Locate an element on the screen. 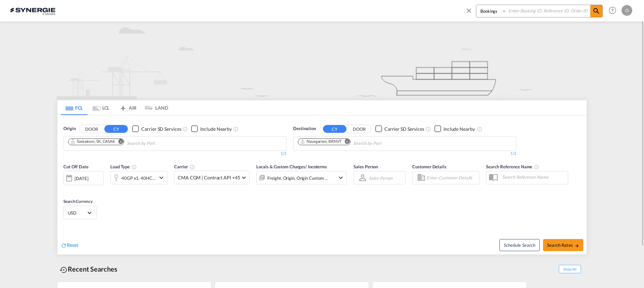  span: Search Rates is located at coordinates (563, 245).